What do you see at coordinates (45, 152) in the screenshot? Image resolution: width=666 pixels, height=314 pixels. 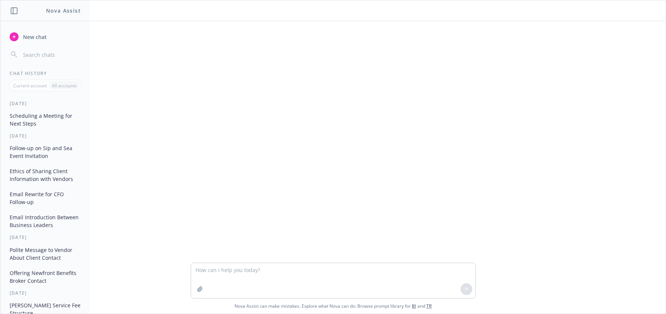 I see `button: Follow-up on Sip and Sea Event Invitation` at bounding box center [45, 152].